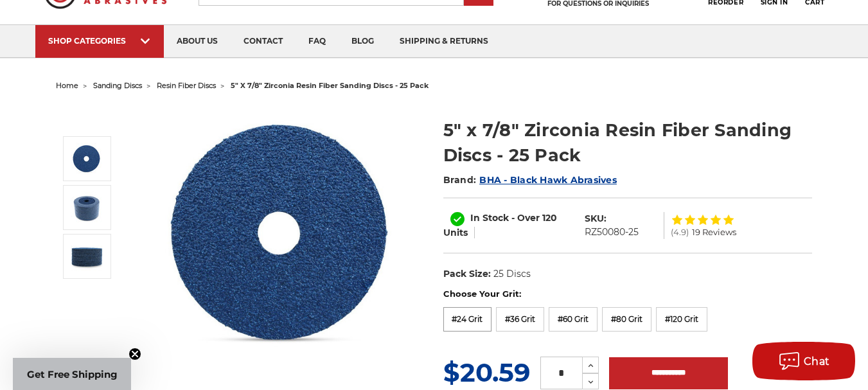 The width and height of the screenshot is (868, 390). Describe the element at coordinates (87, 208) in the screenshot. I see `img: 5 inch zirconia resin fiber discs` at that location.